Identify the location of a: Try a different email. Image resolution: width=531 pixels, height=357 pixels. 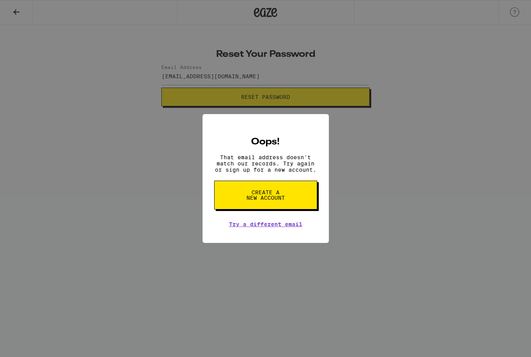
(266, 224).